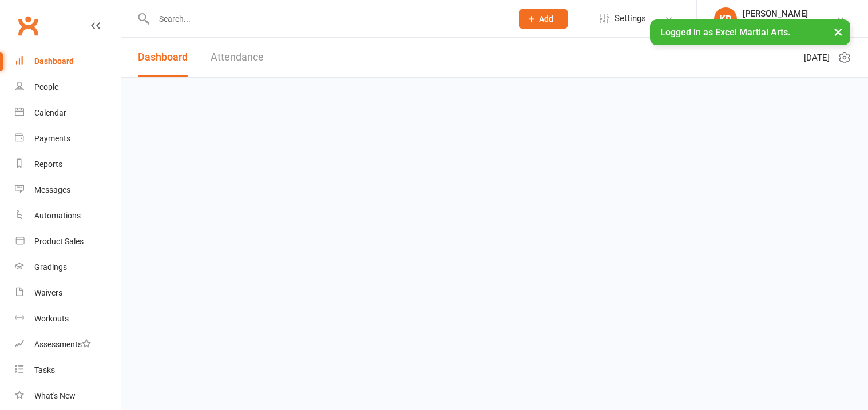 The image size is (868, 410). I want to click on a: Payments, so click(68, 138).